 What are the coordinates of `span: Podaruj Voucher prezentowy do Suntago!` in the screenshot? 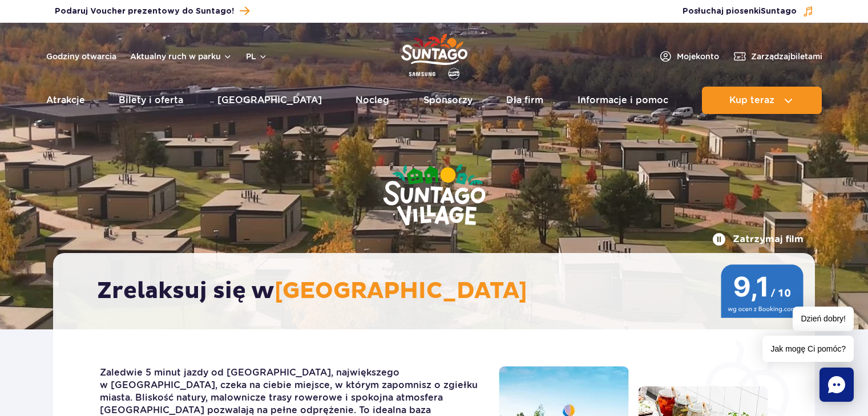 It's located at (144, 11).